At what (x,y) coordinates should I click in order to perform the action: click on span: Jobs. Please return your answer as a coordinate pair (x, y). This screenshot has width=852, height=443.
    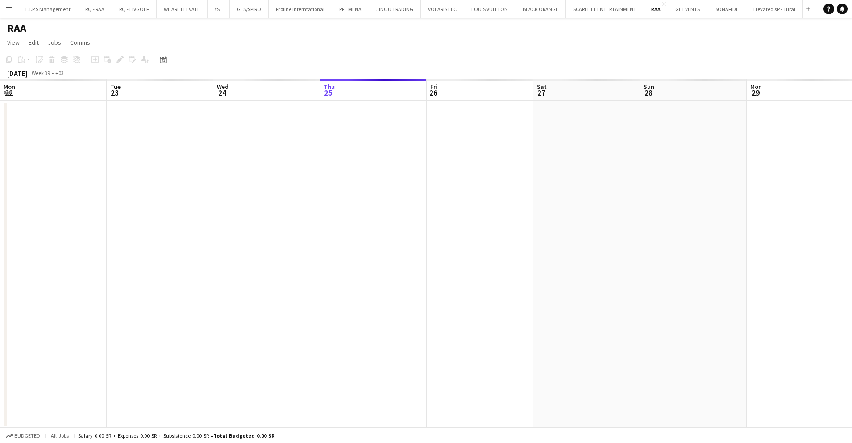
    Looking at the image, I should click on (54, 42).